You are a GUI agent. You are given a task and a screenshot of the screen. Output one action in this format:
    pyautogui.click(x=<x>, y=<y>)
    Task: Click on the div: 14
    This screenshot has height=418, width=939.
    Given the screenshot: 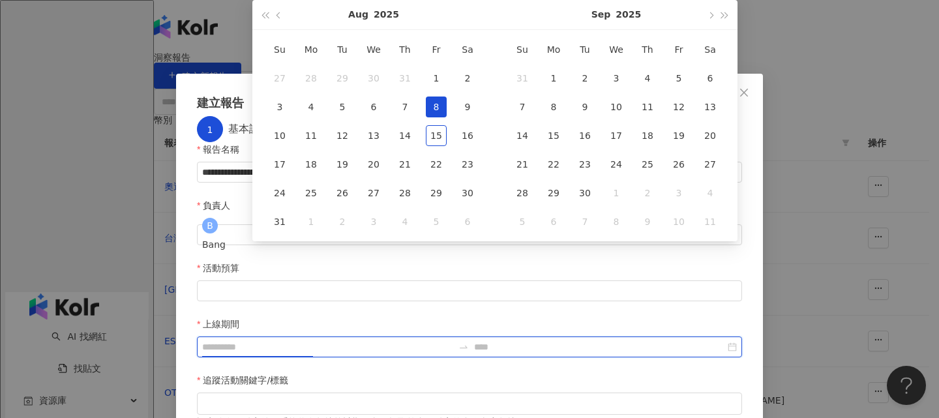 What is the action you would take?
    pyautogui.click(x=523, y=136)
    